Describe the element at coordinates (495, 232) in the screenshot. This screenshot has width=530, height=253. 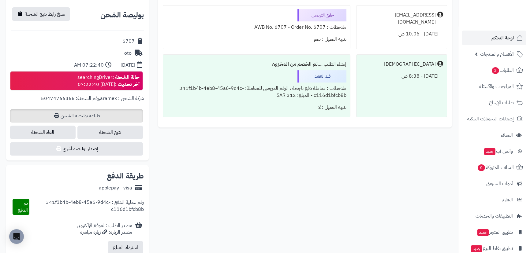
I see `span: تطبيق المتجر` at that location.